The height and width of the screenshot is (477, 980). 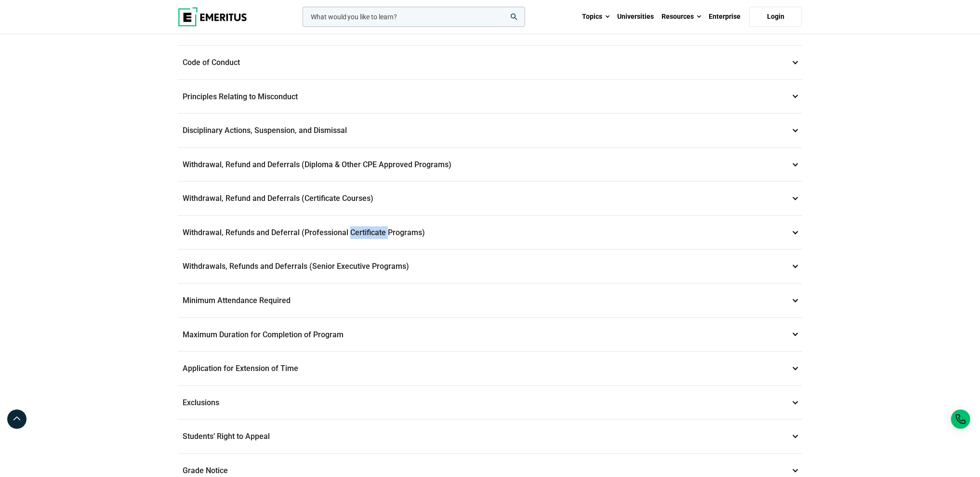 What do you see at coordinates (490, 300) in the screenshot?
I see `p: Minimum Attendance Required` at bounding box center [490, 300].